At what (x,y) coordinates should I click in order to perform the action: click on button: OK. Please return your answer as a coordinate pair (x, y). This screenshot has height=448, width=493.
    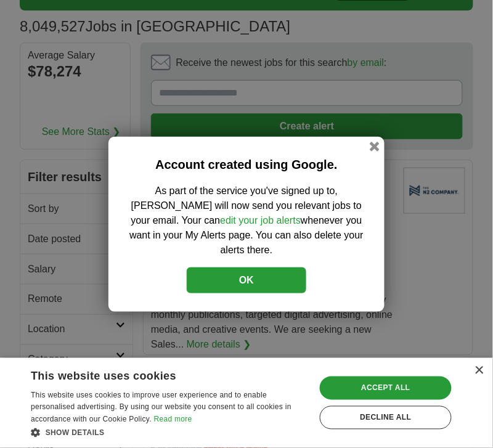
    Looking at the image, I should click on (246, 280).